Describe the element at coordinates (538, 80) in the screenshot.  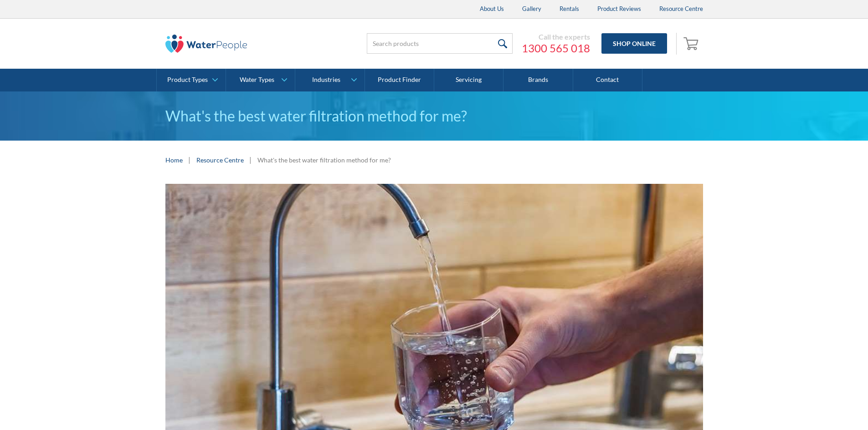
I see `a: Brands` at that location.